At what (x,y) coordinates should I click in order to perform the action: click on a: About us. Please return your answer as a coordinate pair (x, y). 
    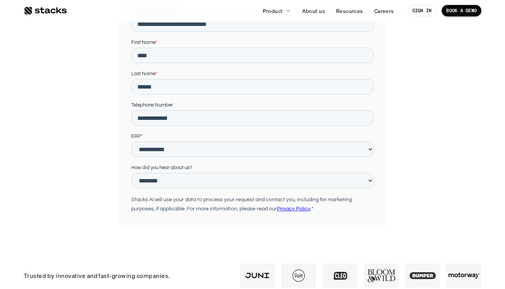
    Looking at the image, I should click on (314, 11).